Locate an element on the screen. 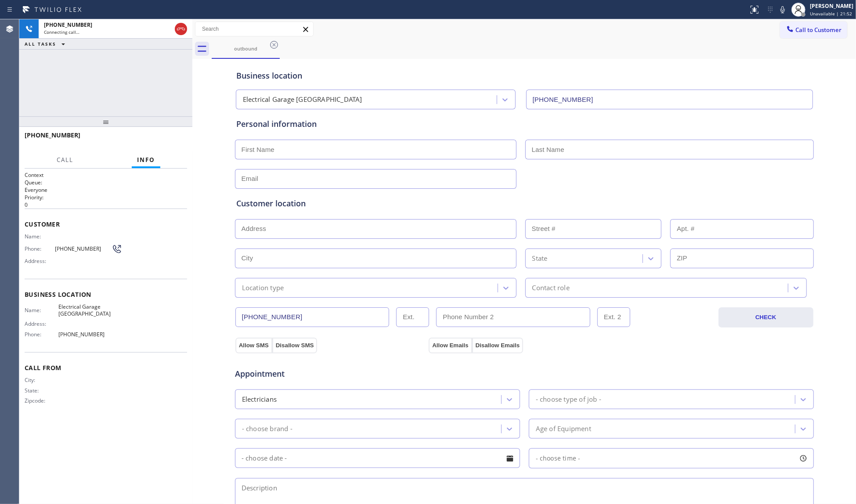 This screenshot has height=504, width=856. button: Allow SMS is located at coordinates (254, 346).